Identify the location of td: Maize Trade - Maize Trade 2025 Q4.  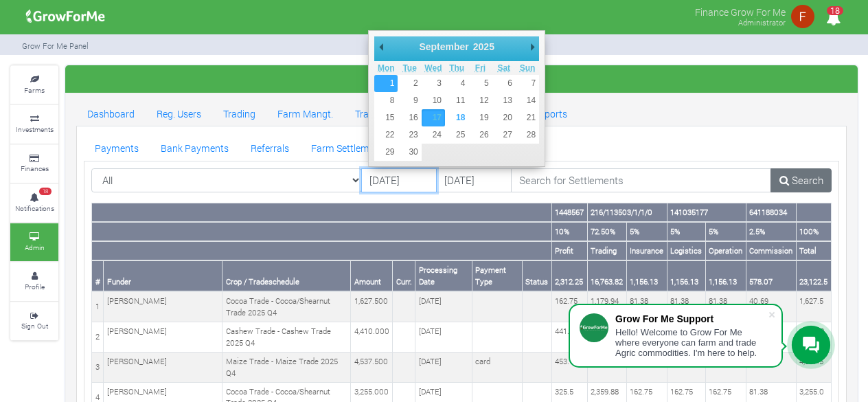
(286, 368).